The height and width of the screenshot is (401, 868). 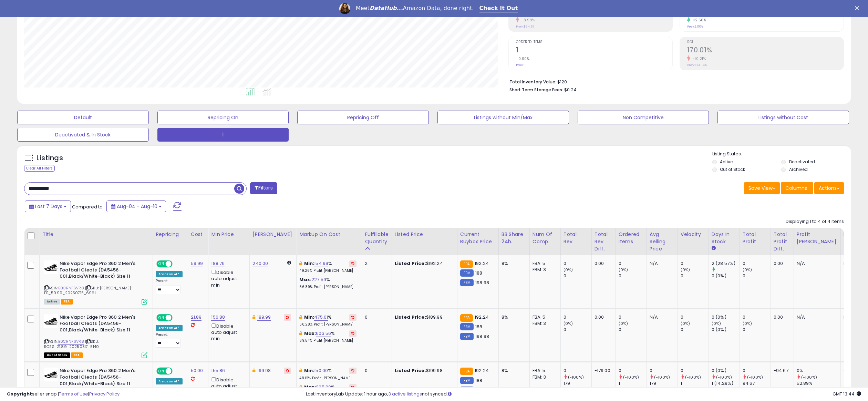 What do you see at coordinates (329, 234) in the screenshot?
I see `div: Markup on Cost` at bounding box center [329, 234].